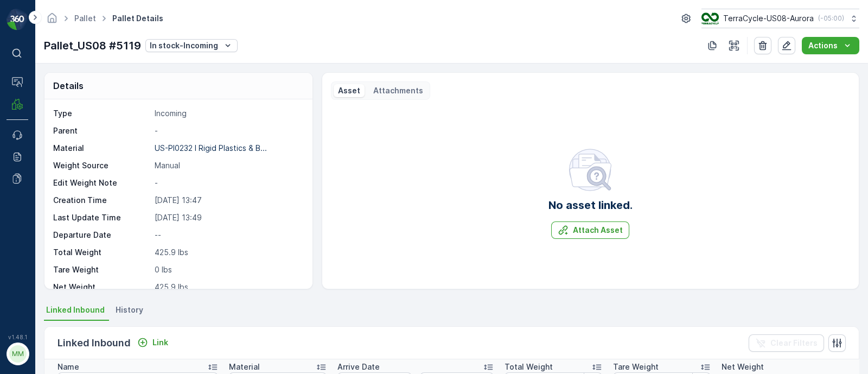 The height and width of the screenshot is (374, 868). Describe the element at coordinates (102, 131) in the screenshot. I see `p: Parent` at that location.